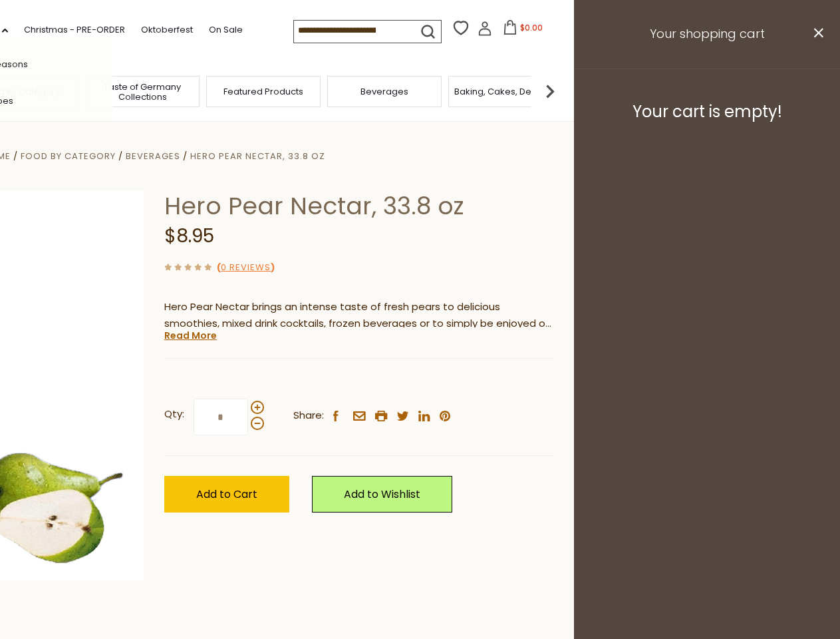 Image resolution: width=840 pixels, height=639 pixels. I want to click on h3: Your cart is empty!, so click(707, 112).